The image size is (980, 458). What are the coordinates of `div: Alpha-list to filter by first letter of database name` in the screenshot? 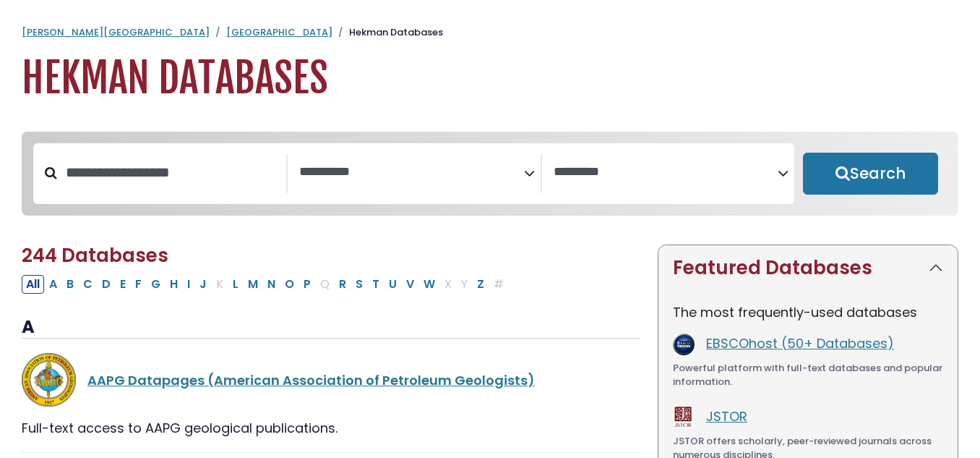 It's located at (265, 283).